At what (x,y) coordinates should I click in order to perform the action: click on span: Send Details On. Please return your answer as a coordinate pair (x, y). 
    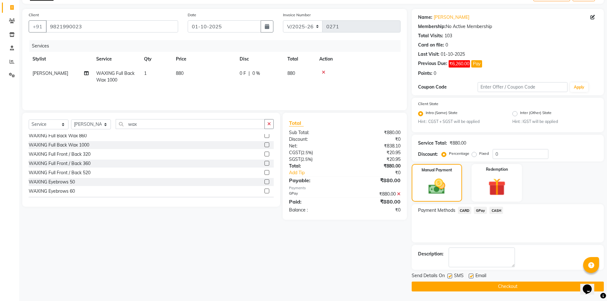
    Looking at the image, I should click on (428, 276).